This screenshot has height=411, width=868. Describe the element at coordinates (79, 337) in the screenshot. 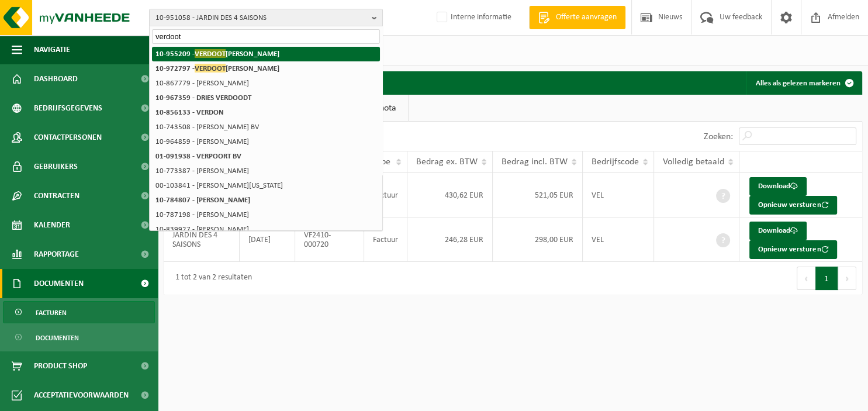

I see `a: Documenten` at that location.